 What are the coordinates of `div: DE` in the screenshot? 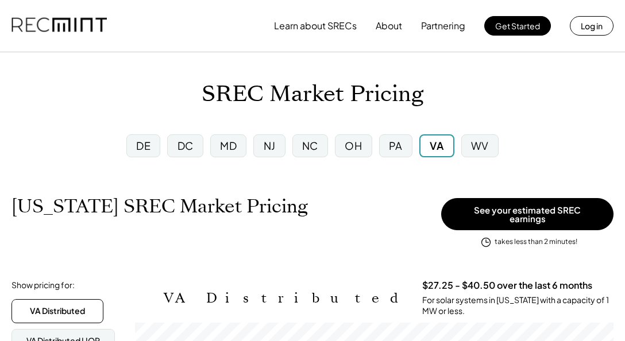 It's located at (143, 145).